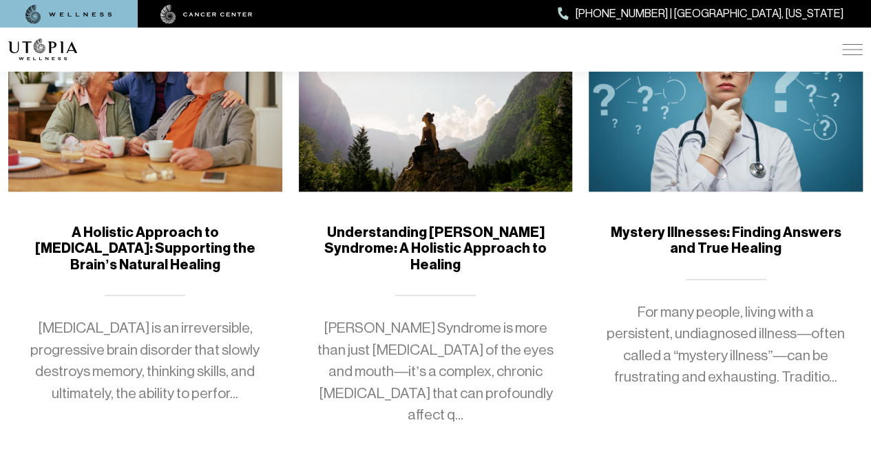  Describe the element at coordinates (43, 50) in the screenshot. I see `img: logo` at that location.